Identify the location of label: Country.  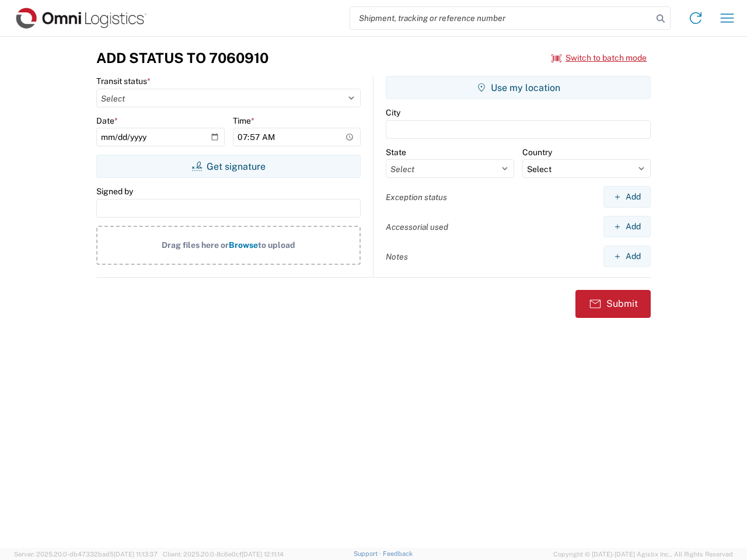
(537, 152).